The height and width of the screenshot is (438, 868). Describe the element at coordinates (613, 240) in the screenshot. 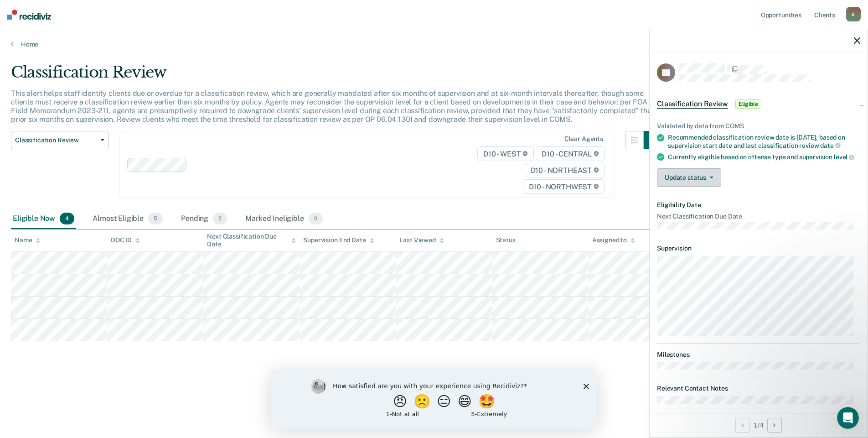

I see `div: Assigned to` at that location.